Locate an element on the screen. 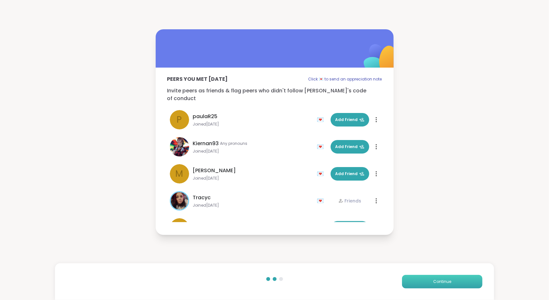 This screenshot has width=549, height=300. span: G is located at coordinates (179, 228).